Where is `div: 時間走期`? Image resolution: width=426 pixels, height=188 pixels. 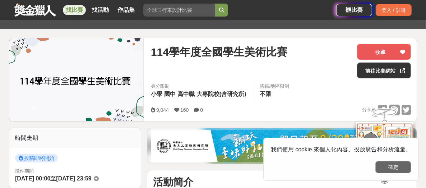 div: 時間走期 is located at coordinates (75, 138).